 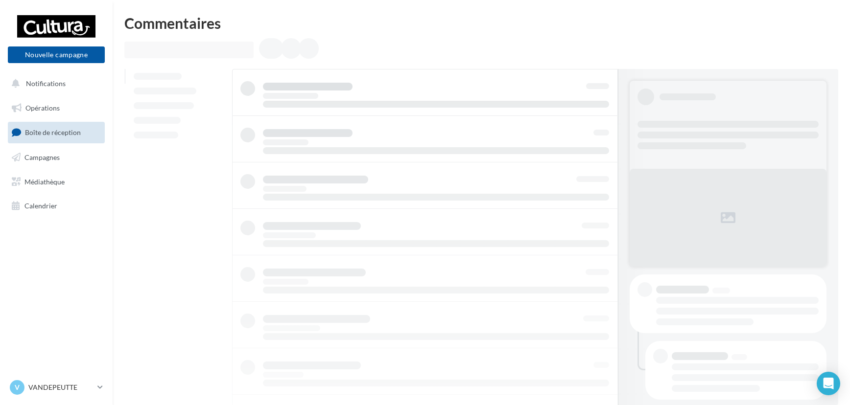 I want to click on span: Campagnes, so click(x=42, y=157).